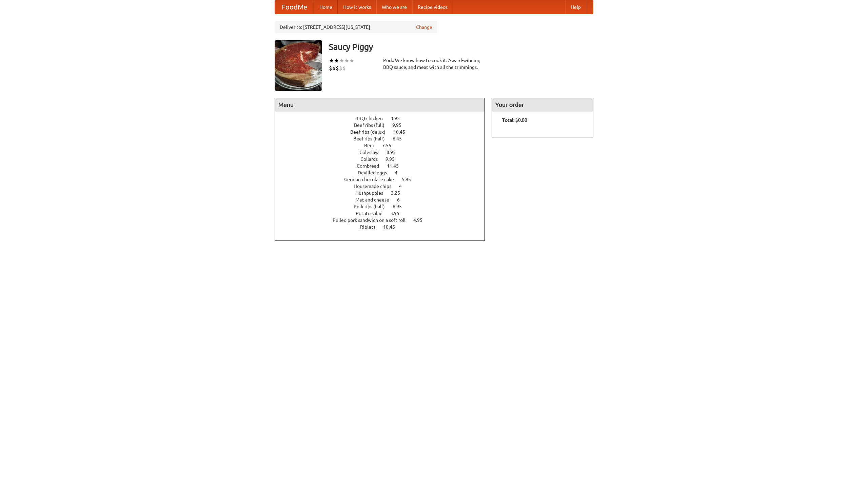  What do you see at coordinates (384, 139) in the screenshot?
I see `a: Beef ribs (half) 6.45` at bounding box center [384, 139].